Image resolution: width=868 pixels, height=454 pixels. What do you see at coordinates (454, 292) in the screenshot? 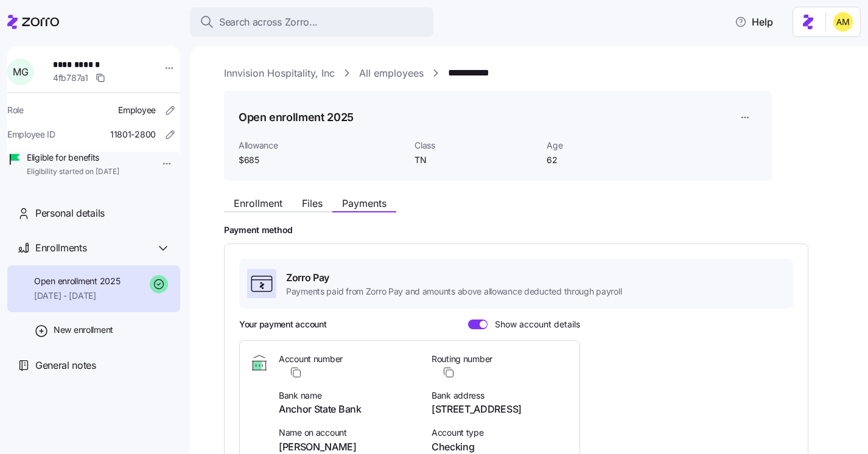
I see `span: Payments paid from Zorro Pay and amounts above allowance deducted through payroll` at bounding box center [454, 292].